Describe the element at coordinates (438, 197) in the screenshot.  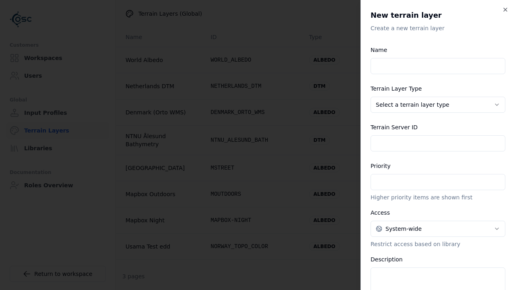
I see `p: Higher priority items are shown first` at that location.